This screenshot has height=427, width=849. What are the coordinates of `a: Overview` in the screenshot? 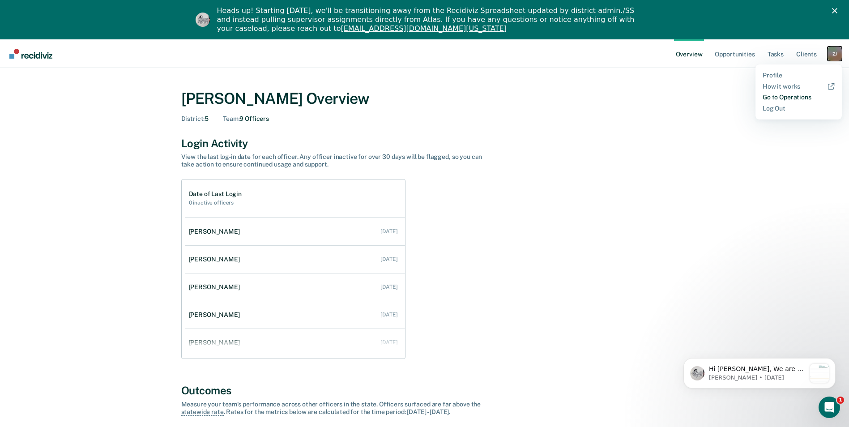 It's located at (689, 54).